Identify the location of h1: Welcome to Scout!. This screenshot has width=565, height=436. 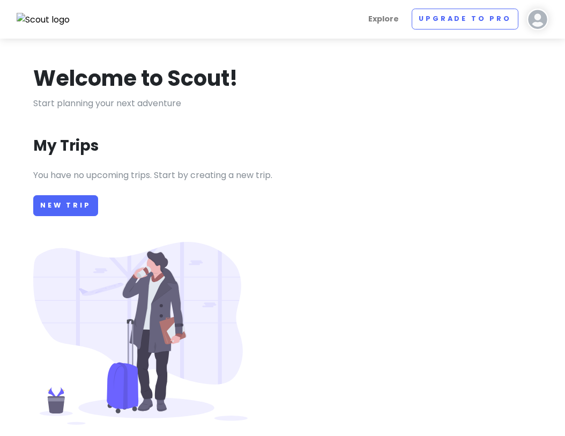
(136, 78).